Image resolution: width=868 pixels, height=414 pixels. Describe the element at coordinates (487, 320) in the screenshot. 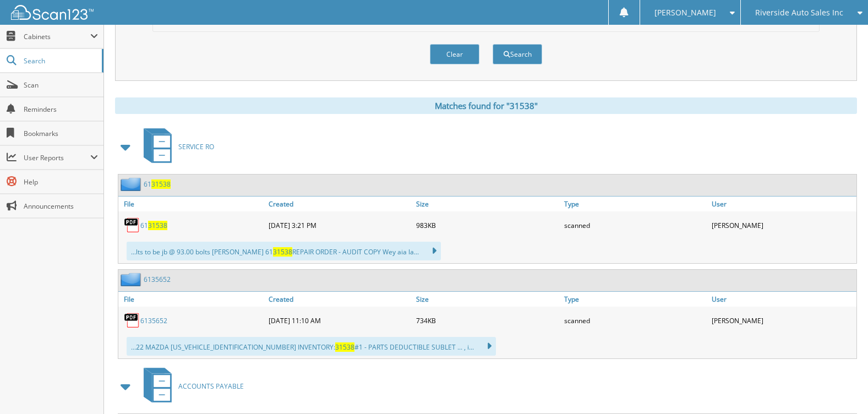

I see `div: 734KB` at that location.